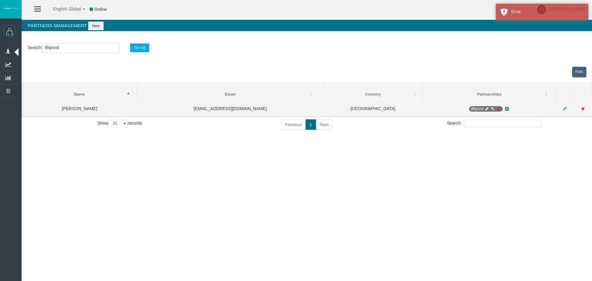 This screenshot has height=281, width=592. What do you see at coordinates (494, 123) in the screenshot?
I see `label: Search:` at bounding box center [494, 123].